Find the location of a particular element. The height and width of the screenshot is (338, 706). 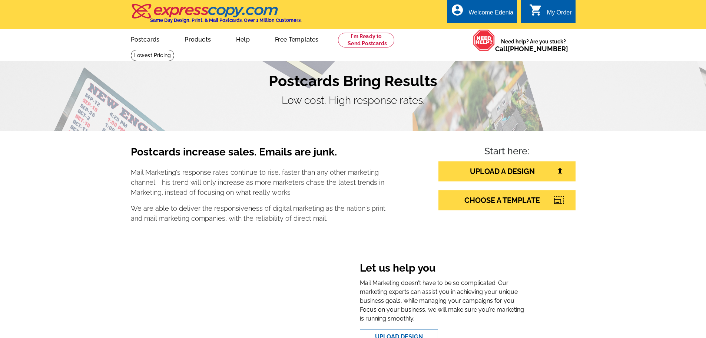

h3: Postcards increase sales. Emails are junk. is located at coordinates (258, 155).